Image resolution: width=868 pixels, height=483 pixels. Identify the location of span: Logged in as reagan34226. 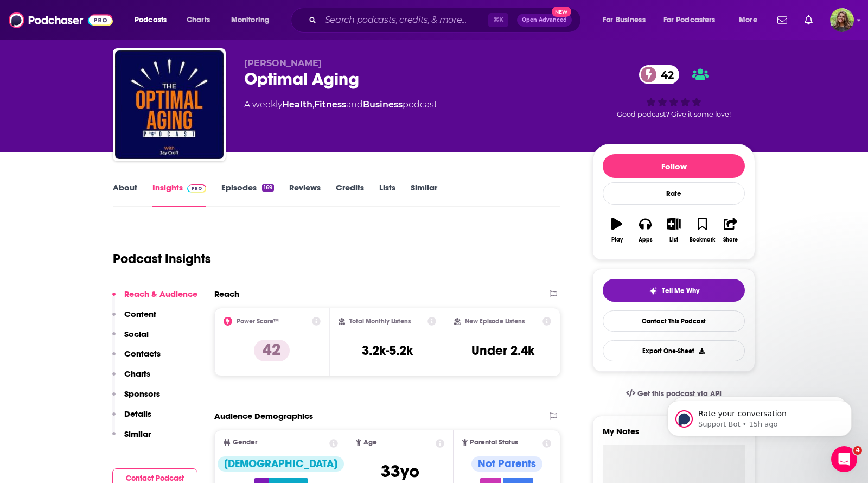
(842, 20).